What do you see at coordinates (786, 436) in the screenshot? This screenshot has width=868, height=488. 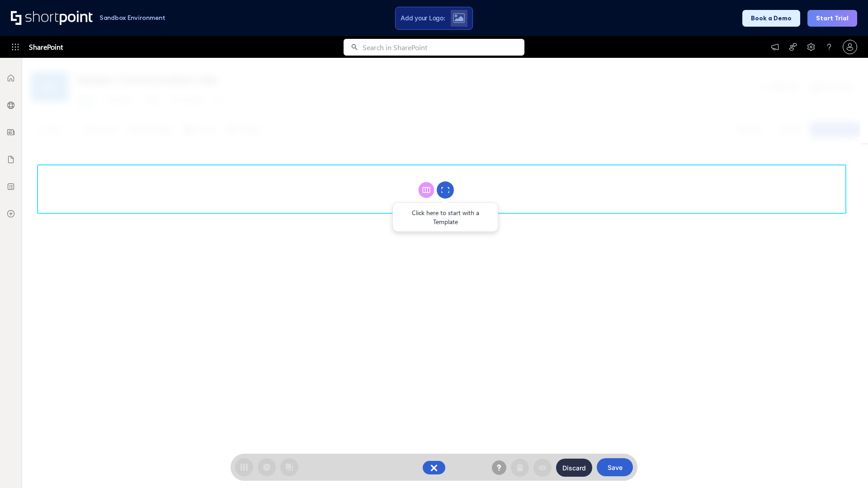 I see `div: Chat Widget` at bounding box center [786, 436].